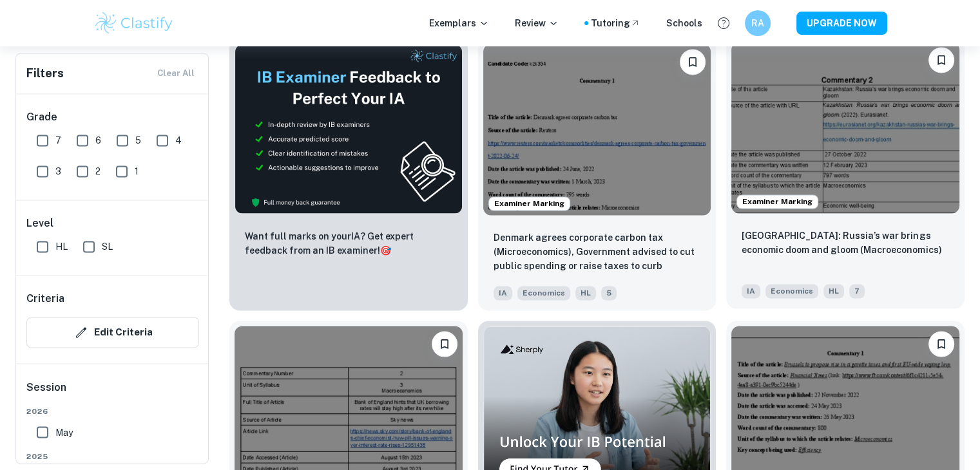 This screenshot has width=980, height=470. What do you see at coordinates (349, 128) in the screenshot?
I see `img: Thumbnail` at bounding box center [349, 128].